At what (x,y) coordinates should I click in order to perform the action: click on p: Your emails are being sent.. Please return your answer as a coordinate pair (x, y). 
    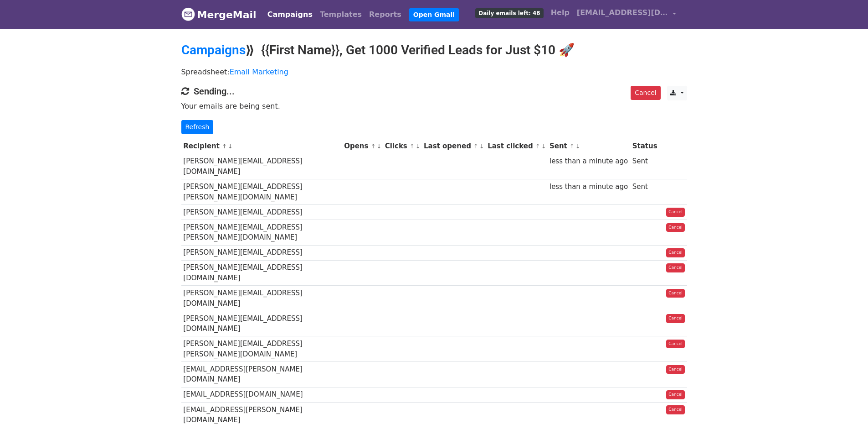
    Looking at the image, I should click on (435, 106).